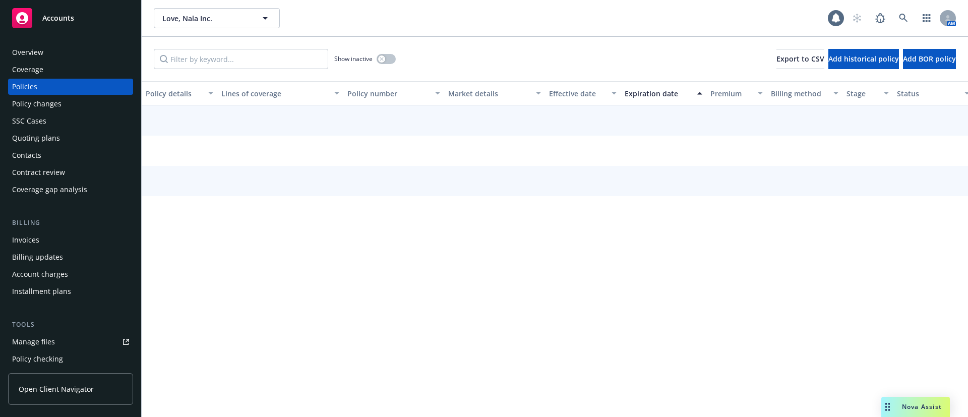  What do you see at coordinates (800, 59) in the screenshot?
I see `span: Export to CSV` at bounding box center [800, 59].